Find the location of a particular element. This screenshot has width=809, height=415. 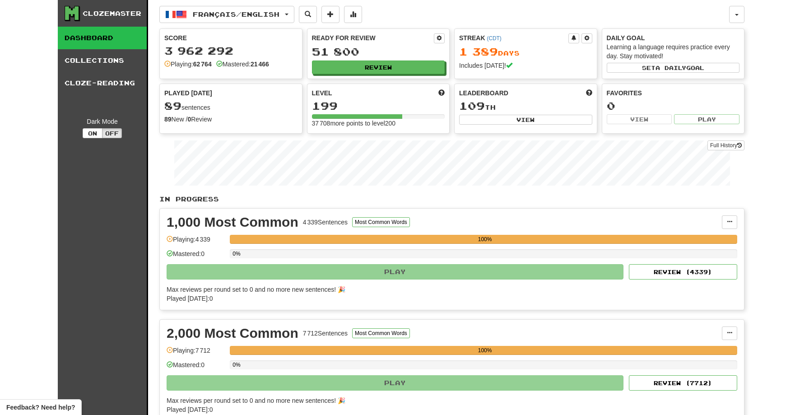

div: Clozemaster is located at coordinates (112, 14).